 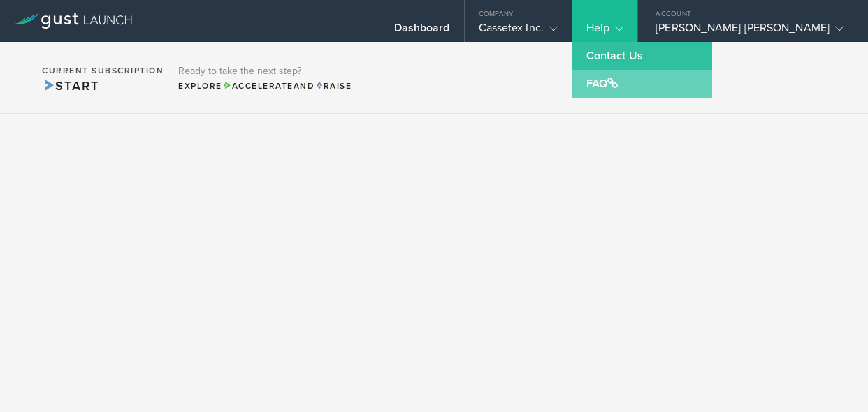 I want to click on div: Dashboard, so click(x=423, y=31).